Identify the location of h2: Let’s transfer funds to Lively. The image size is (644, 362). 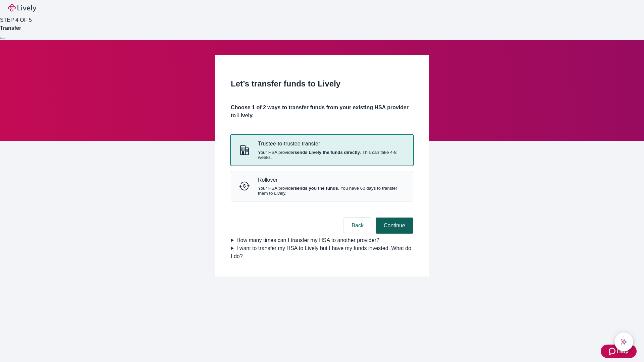
(322, 84).